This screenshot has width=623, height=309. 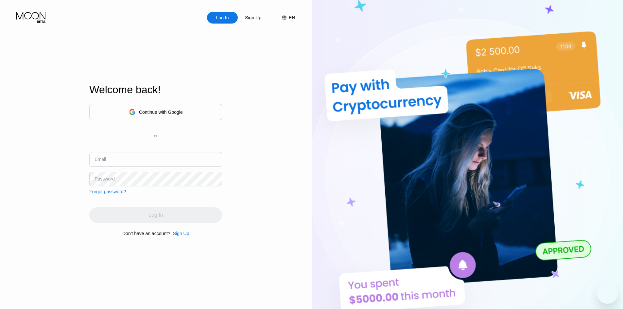 What do you see at coordinates (146, 233) in the screenshot?
I see `div: Don't have an account?` at bounding box center [146, 233].